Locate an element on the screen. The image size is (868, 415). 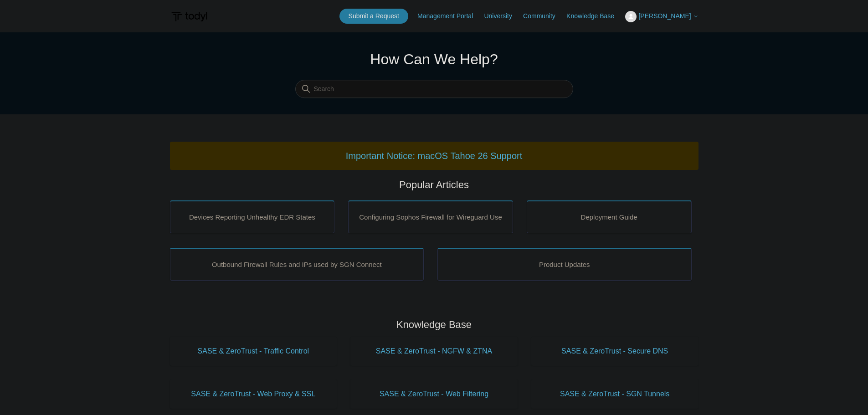
a: Submit a Request is located at coordinates (374, 16).